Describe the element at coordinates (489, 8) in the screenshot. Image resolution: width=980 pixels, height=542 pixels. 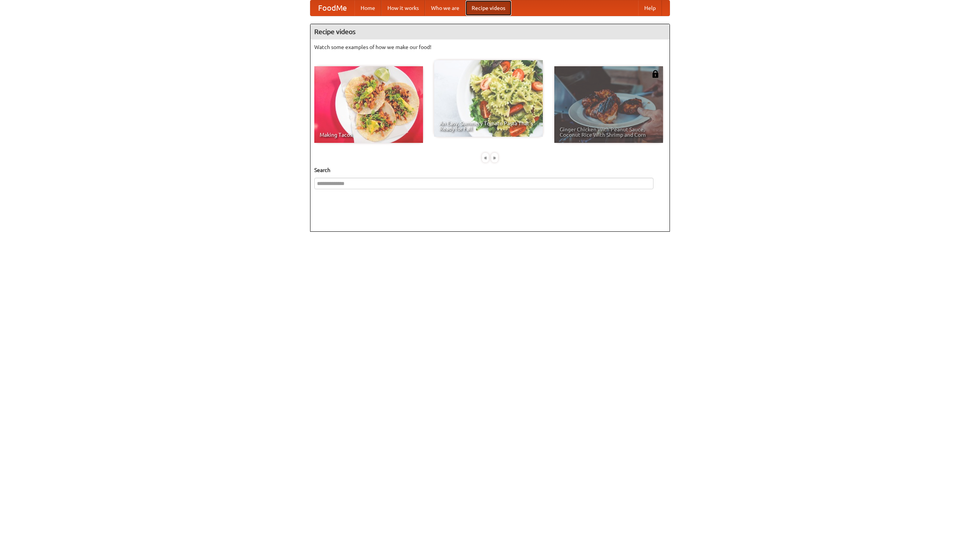
I see `a: Recipe videos` at that location.